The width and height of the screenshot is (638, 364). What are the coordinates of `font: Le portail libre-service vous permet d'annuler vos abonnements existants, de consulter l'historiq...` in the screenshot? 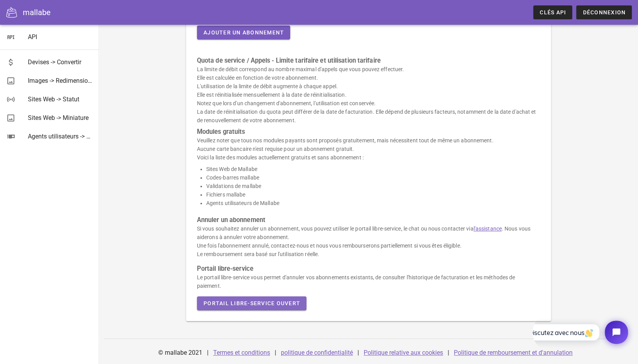 It's located at (356, 282).